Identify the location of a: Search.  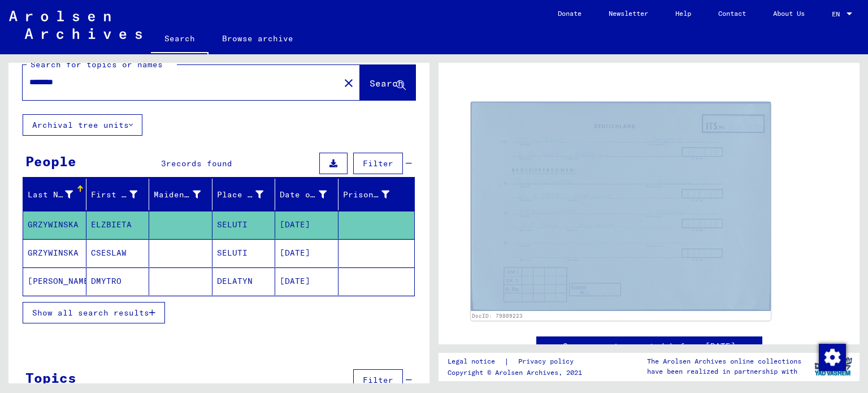
(180, 39).